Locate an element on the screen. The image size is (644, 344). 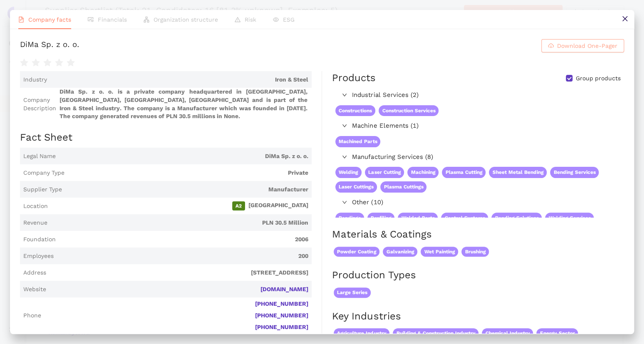
span: Welding is located at coordinates (348, 172).